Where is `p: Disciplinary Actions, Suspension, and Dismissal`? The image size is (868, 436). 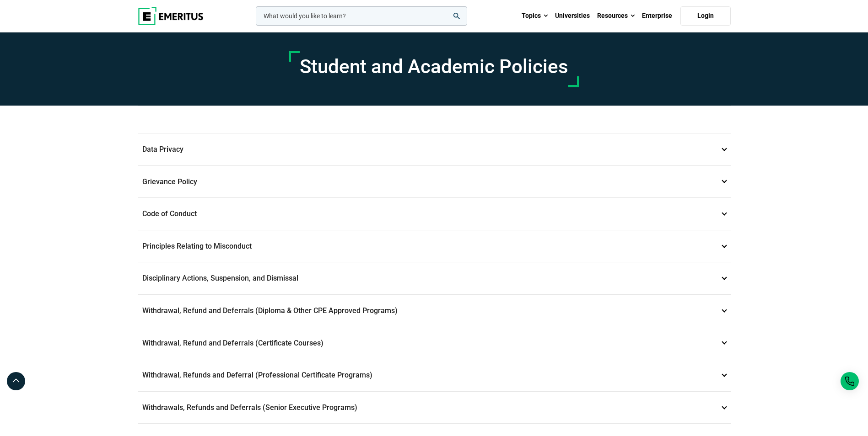
p: Disciplinary Actions, Suspension, and Dismissal is located at coordinates (434, 278).